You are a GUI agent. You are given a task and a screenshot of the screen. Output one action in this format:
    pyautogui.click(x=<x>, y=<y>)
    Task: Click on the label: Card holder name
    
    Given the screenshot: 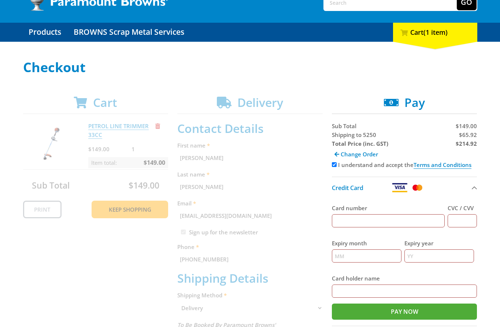 What is the action you would take?
    pyautogui.click(x=405, y=278)
    